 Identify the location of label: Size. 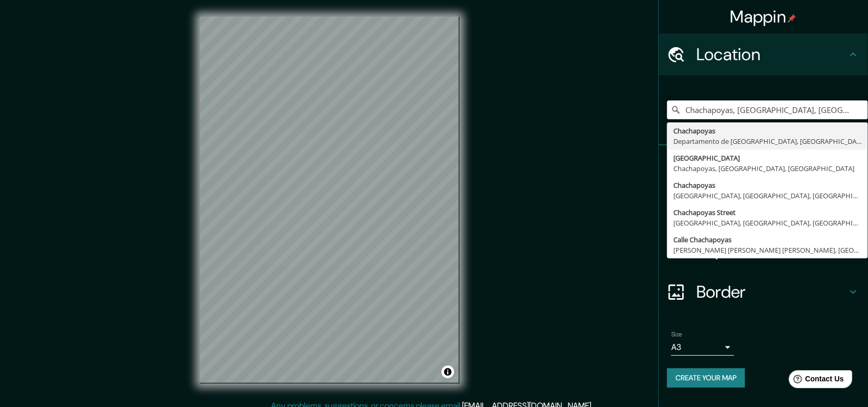
(676, 334).